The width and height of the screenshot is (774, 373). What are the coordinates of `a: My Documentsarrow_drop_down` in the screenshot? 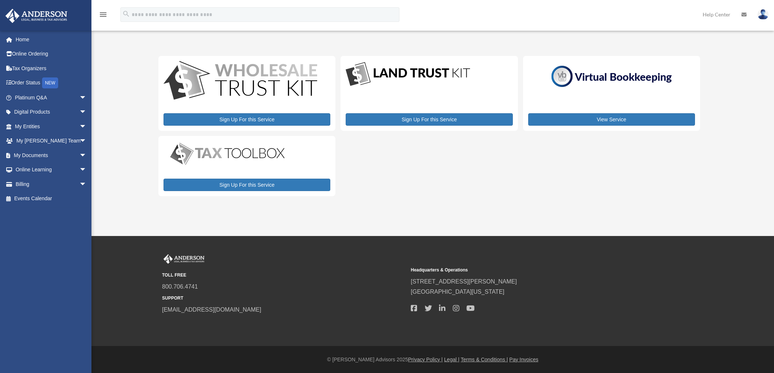 It's located at (51, 155).